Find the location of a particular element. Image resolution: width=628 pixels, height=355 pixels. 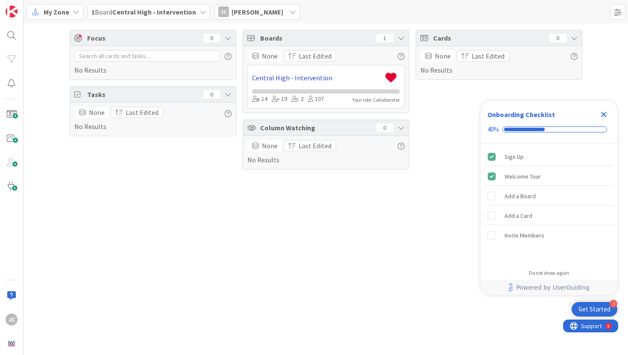

div: 3 is located at coordinates (614, 304).